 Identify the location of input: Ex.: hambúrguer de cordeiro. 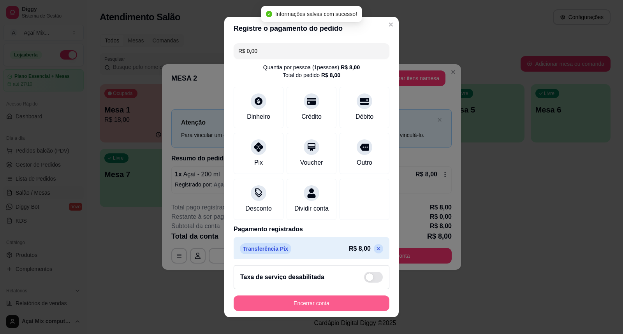
(312, 51).